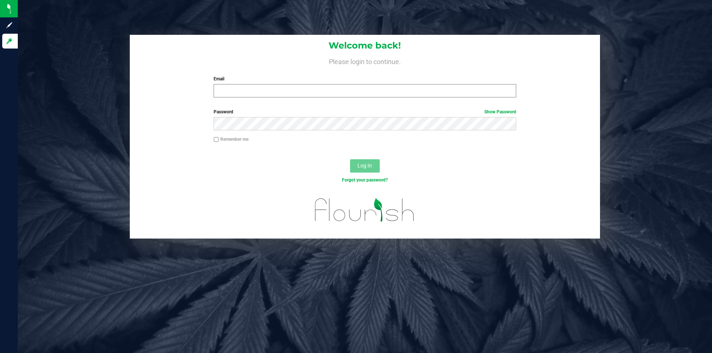 Image resolution: width=712 pixels, height=353 pixels. What do you see at coordinates (231, 139) in the screenshot?
I see `label: Remember me` at bounding box center [231, 139].